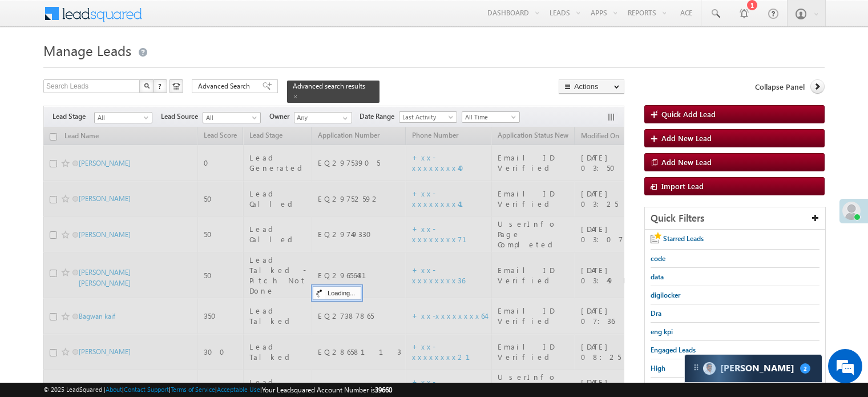 This screenshot has width=868, height=397. Describe the element at coordinates (591, 86) in the screenshot. I see `button: Actions` at that location.